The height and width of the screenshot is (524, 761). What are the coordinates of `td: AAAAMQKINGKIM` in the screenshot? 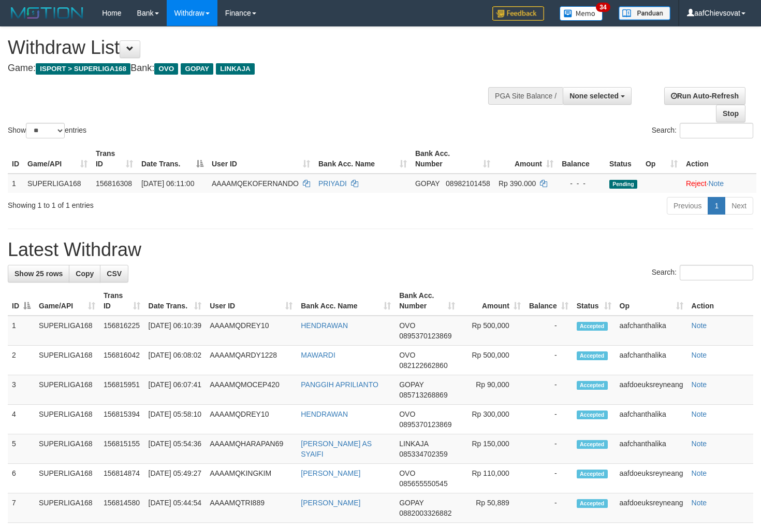 It's located at (251, 478).